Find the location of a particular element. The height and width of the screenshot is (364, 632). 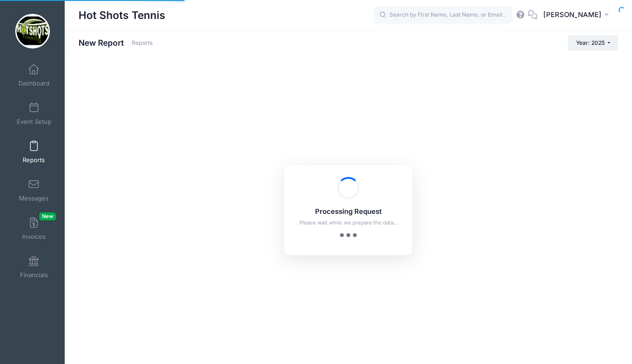

a: Financials is located at coordinates (34, 267).